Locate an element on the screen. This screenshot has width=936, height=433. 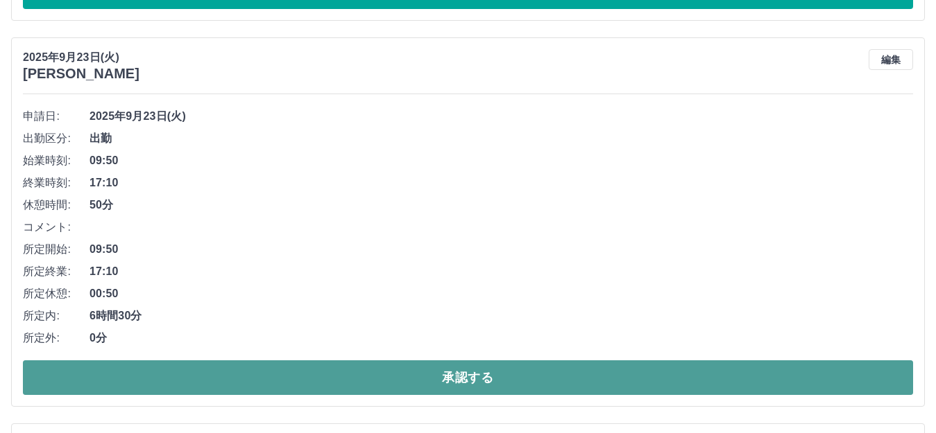
span: 休憩時間: is located at coordinates (56, 205).